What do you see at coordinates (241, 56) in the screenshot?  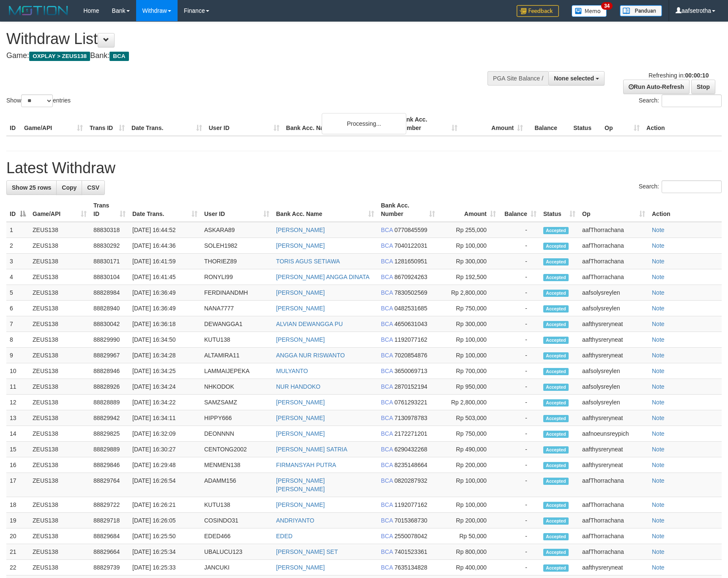 I see `h4: Game: Bank:` at bounding box center [241, 56].